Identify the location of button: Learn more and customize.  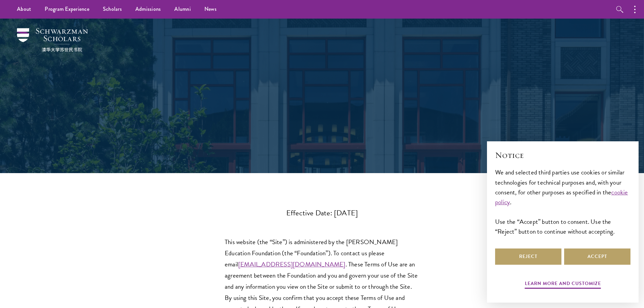
(563, 284).